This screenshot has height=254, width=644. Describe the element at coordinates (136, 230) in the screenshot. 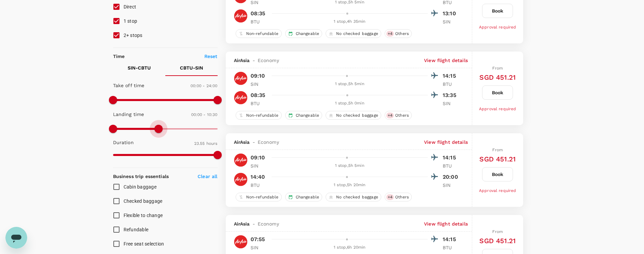

I see `span: Refundable` at that location.